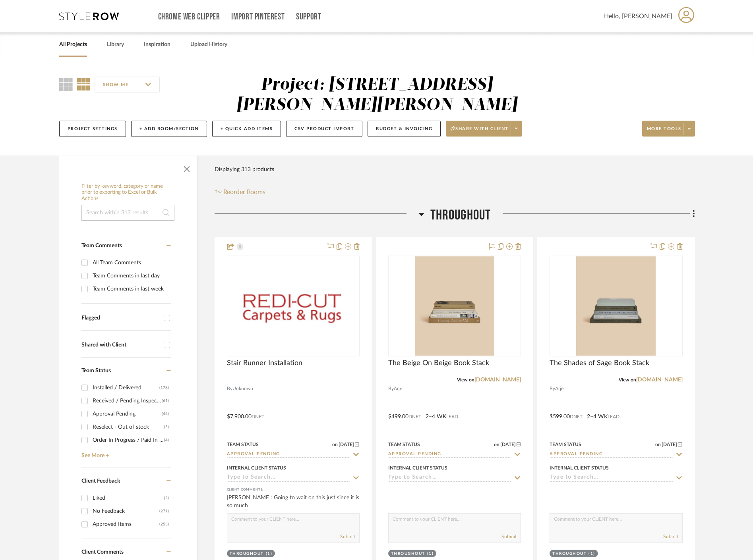  Describe the element at coordinates (125, 511) in the screenshot. I see `div: No Feedback` at that location.